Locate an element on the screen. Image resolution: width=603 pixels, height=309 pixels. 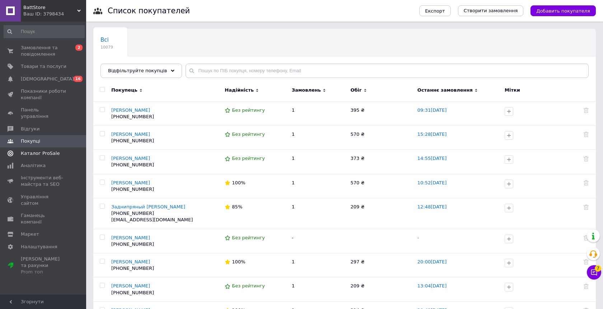
span: Надійність is located at coordinates (239, 90).